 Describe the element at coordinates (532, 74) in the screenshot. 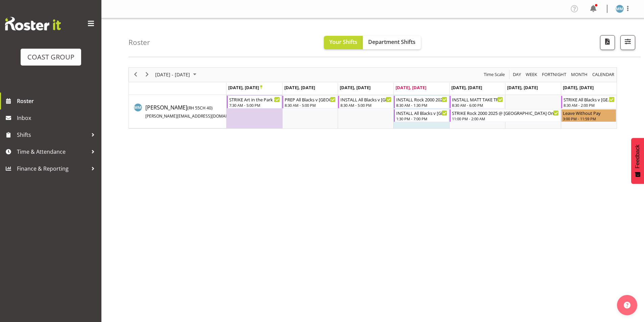

I see `span: Week` at that location.